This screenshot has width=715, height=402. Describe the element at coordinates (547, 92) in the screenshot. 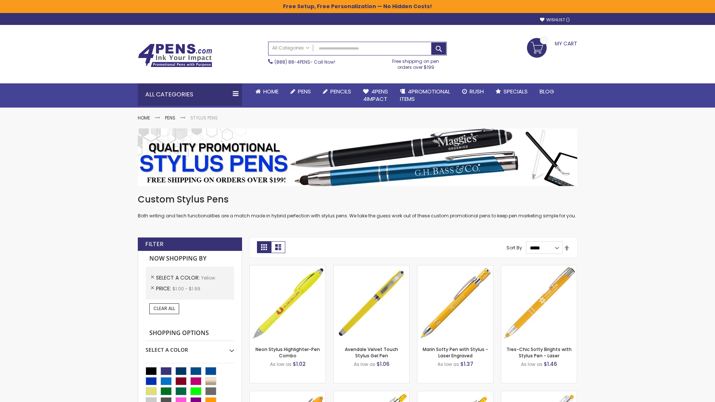

I see `a: Blog` at that location.